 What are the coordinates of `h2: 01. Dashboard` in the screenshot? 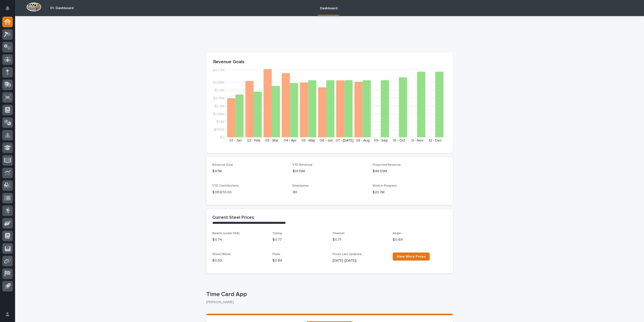 It's located at (62, 8).